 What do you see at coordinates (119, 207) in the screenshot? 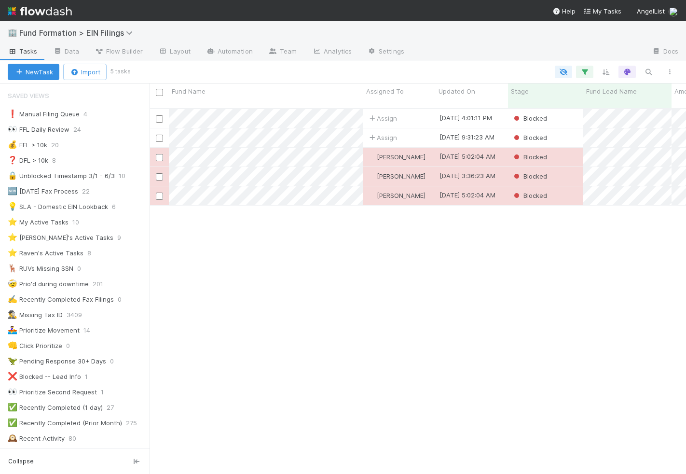
I see `span: 6` at bounding box center [119, 207].